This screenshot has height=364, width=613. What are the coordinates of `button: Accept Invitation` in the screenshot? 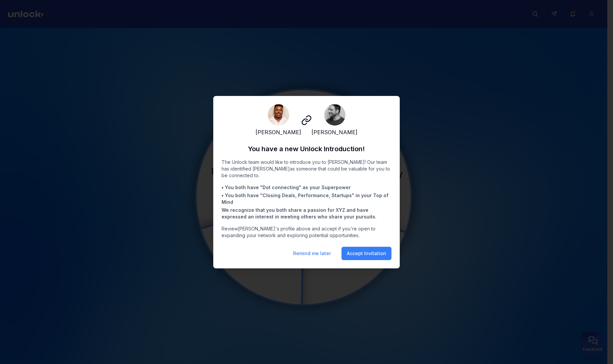 It's located at (366, 253).